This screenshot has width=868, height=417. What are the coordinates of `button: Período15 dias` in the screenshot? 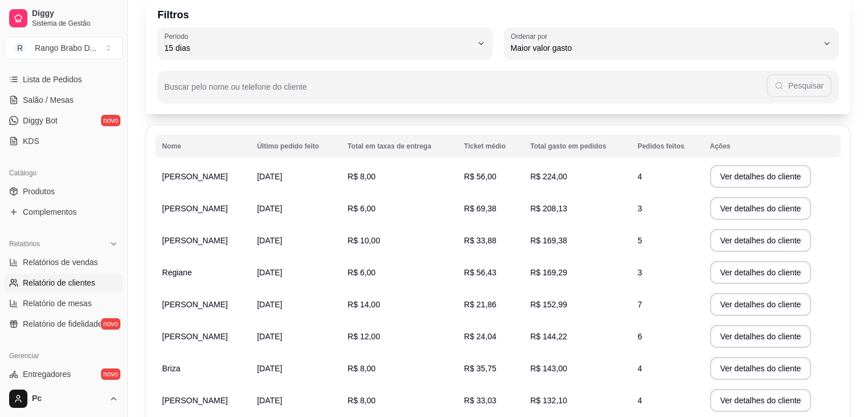 It's located at (325, 43).